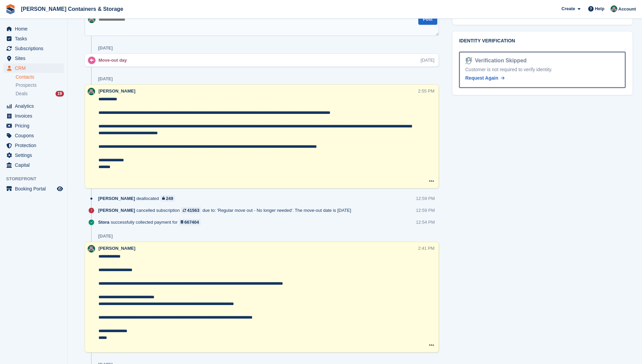 Image resolution: width=642 pixels, height=364 pixels. Describe the element at coordinates (500, 61) in the screenshot. I see `div: Verification Skipped` at that location.